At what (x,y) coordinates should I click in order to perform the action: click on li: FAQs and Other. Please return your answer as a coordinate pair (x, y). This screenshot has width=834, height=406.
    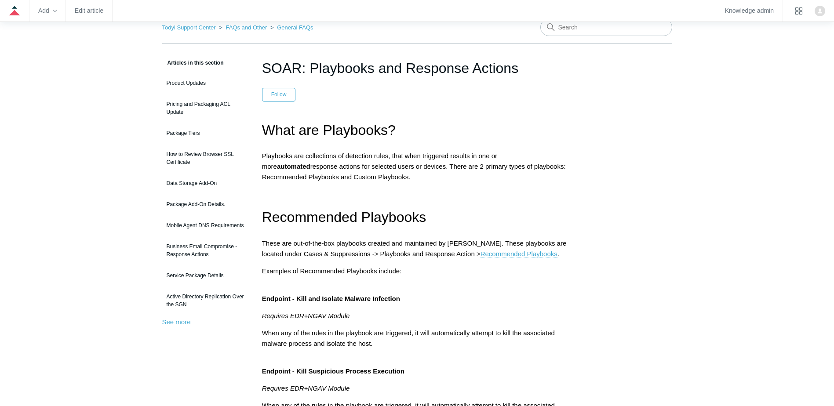
    Looking at the image, I should click on (243, 27).